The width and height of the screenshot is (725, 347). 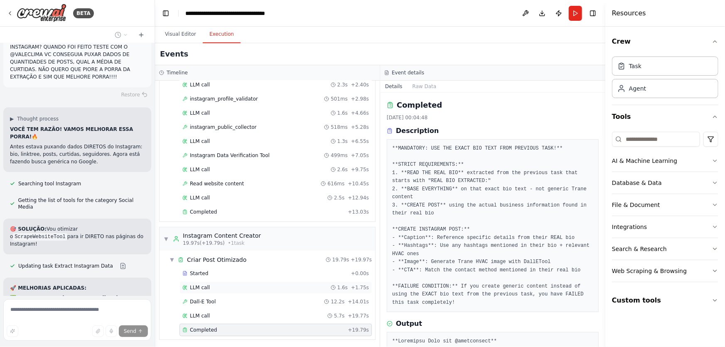 What do you see at coordinates (236, 243) in the screenshot?
I see `span: • 1 task` at bounding box center [236, 243].